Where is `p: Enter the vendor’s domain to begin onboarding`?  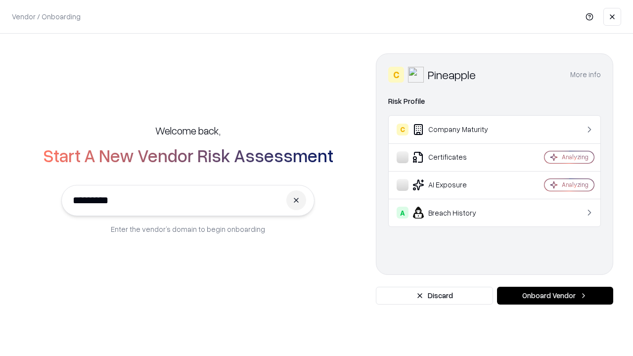
p: Enter the vendor’s domain to begin onboarding is located at coordinates (188, 229).